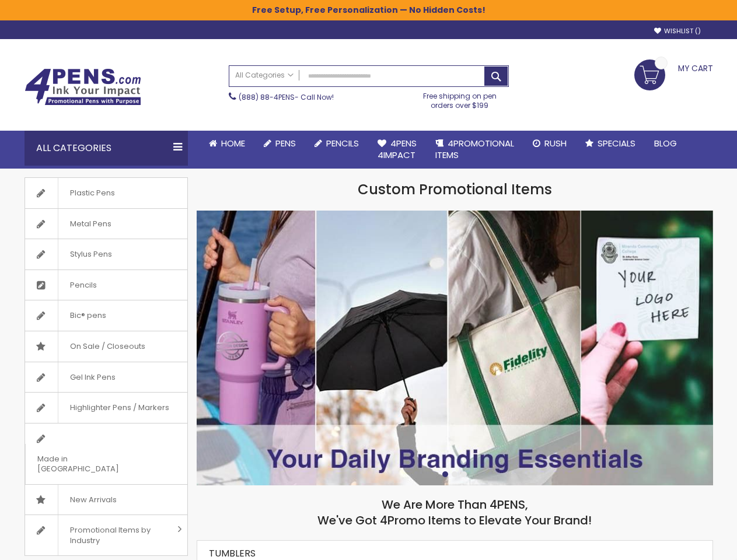  I want to click on span: Stylus Pens, so click(90, 255).